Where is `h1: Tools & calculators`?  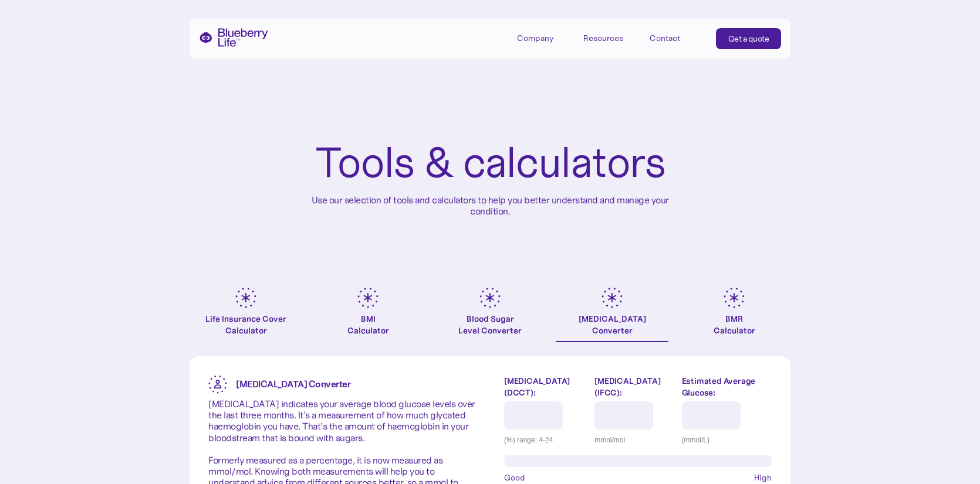
h1: Tools & calculators is located at coordinates (490, 163).